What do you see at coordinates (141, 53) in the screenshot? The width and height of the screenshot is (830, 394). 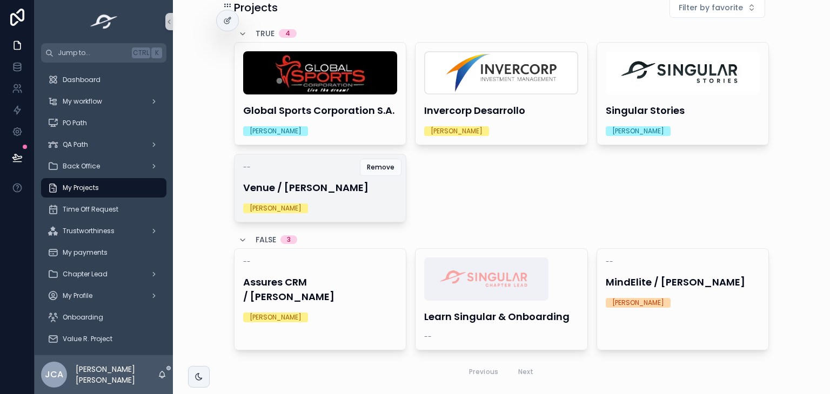 I see `span: Ctrl` at bounding box center [141, 53].